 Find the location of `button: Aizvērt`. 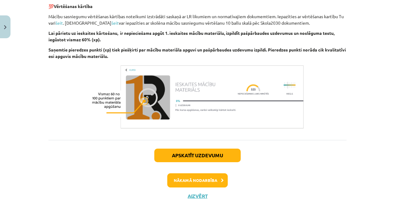

button: Aizvērt is located at coordinates (198, 196).